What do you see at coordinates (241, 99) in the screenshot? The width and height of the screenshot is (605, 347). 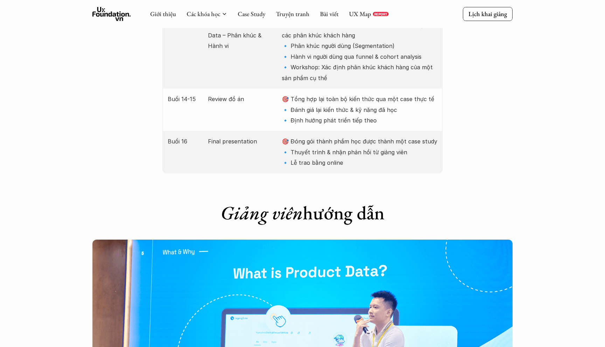 I see `p: Review đồ án` at bounding box center [241, 99].